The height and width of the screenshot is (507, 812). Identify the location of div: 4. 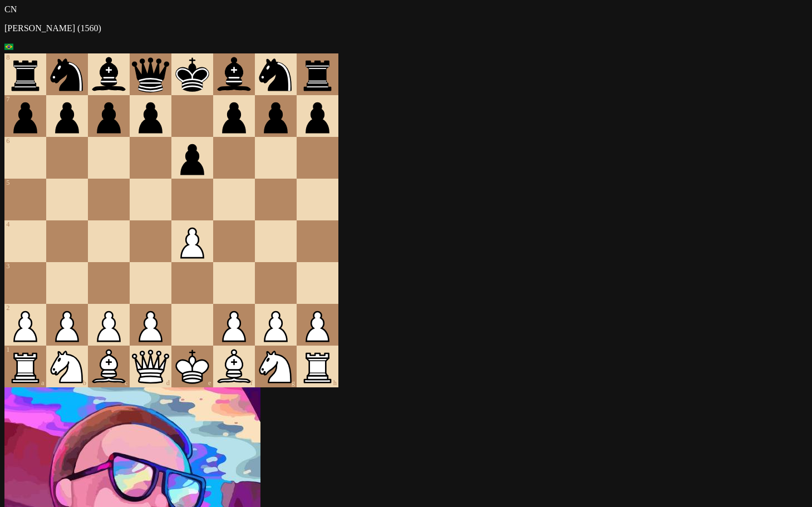
(25, 224).